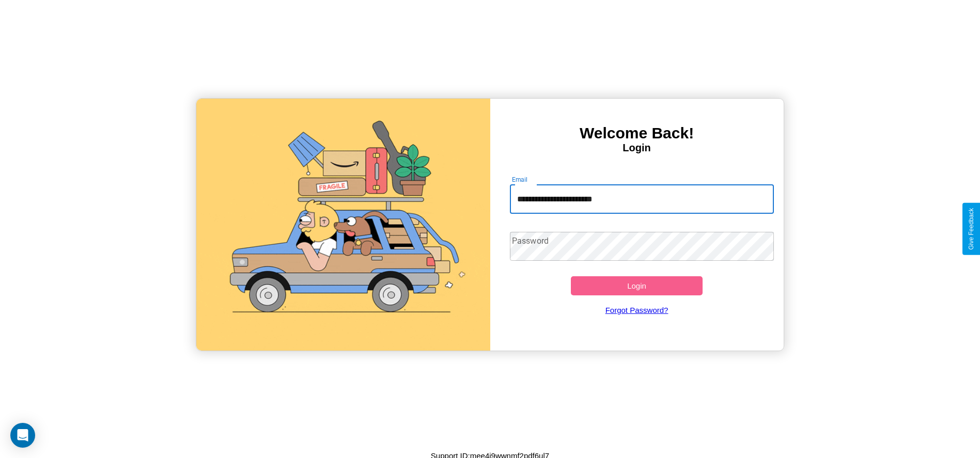 The width and height of the screenshot is (980, 458). What do you see at coordinates (637, 285) in the screenshot?
I see `button: Login` at bounding box center [637, 285].